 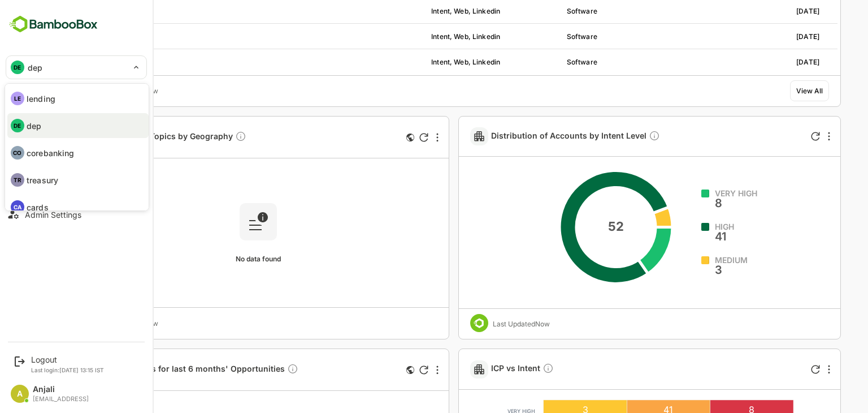 What do you see at coordinates (509, 369) in the screenshot?
I see `div: Shows heatmap of your accounts based on ICP and Intent levels` at bounding box center [509, 369].